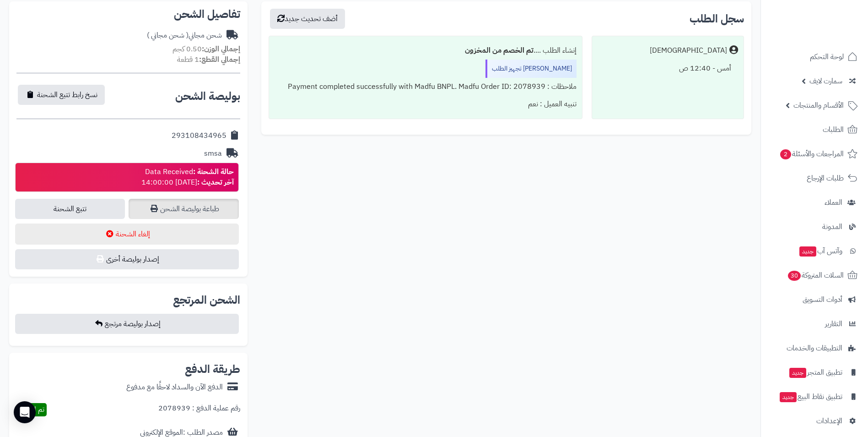  I want to click on span: سمارت لايف, so click(826, 81).